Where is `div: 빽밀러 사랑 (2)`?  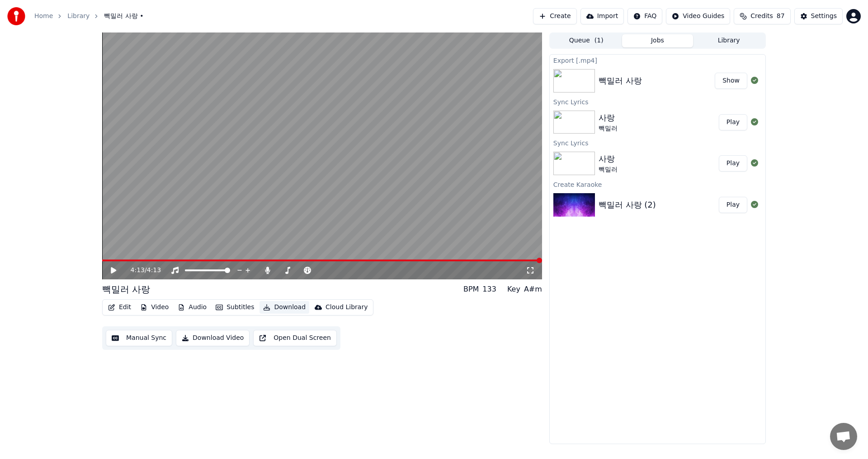
div: 빽밀러 사랑 (2) is located at coordinates (627, 205).